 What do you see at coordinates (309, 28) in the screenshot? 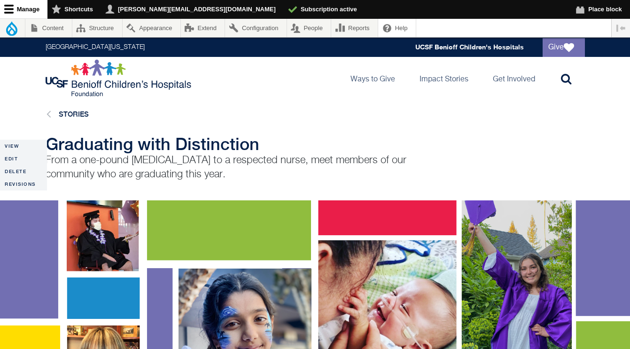
I see `a: People` at bounding box center [309, 28].